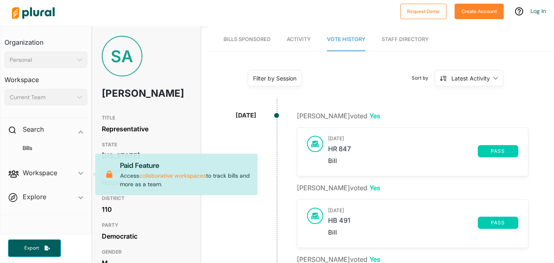 The width and height of the screenshot is (554, 263). What do you see at coordinates (46, 39) in the screenshot?
I see `h3: Organization` at bounding box center [46, 39].